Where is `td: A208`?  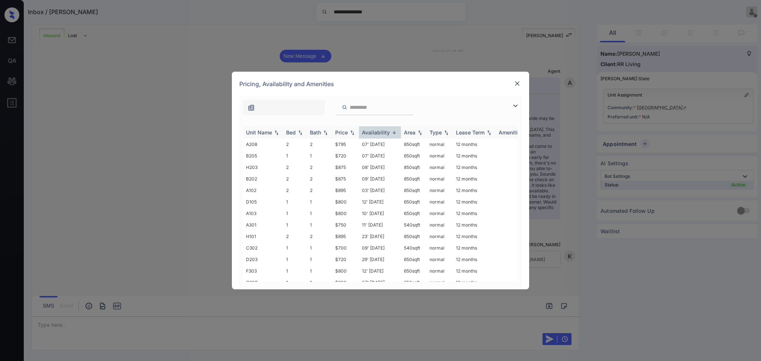 td: A208 is located at coordinates (263, 144).